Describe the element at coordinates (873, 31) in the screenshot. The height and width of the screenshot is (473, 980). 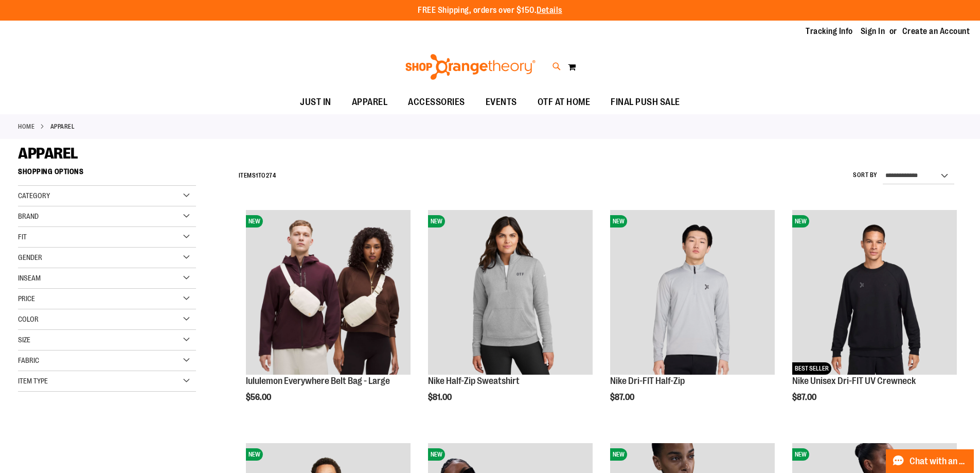
I see `a: Sign In` at that location.